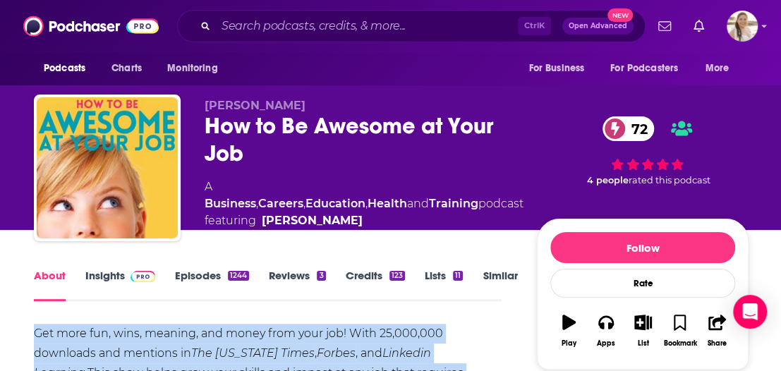 The width and height of the screenshot is (781, 371). I want to click on a: How to Be Awesome at Your Job, so click(107, 168).